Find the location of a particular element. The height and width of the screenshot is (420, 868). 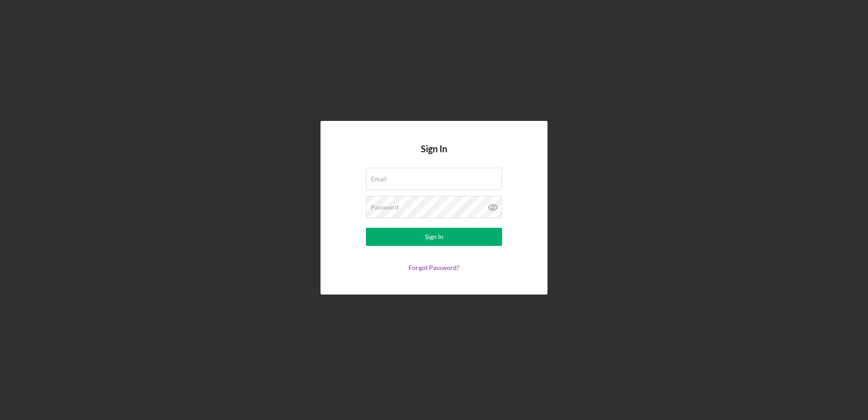

a: Forgot Password? is located at coordinates (434, 268).